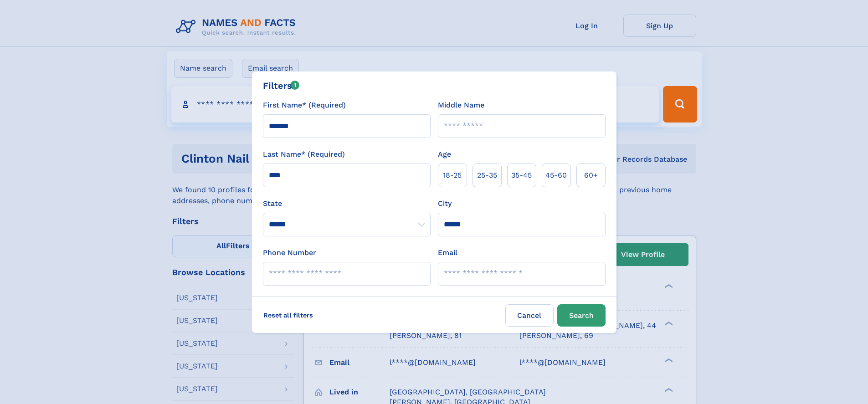 This screenshot has height=404, width=868. What do you see at coordinates (452, 176) in the screenshot?
I see `span: 18‑25` at bounding box center [452, 176].